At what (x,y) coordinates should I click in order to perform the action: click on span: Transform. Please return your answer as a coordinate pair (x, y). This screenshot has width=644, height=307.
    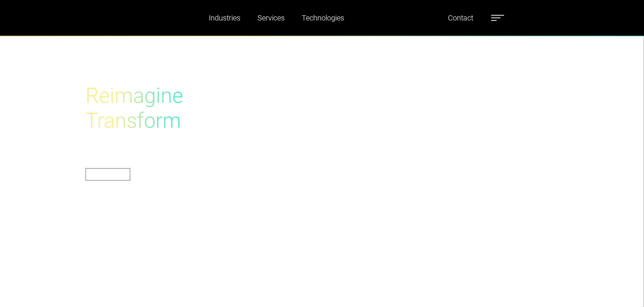
    Looking at the image, I should click on (133, 121).